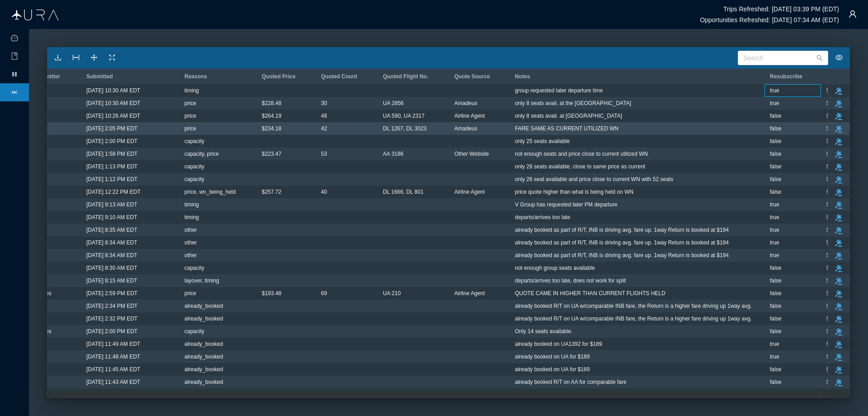 The image size is (868, 416). Describe the element at coordinates (324, 116) in the screenshot. I see `span: 48` at that location.